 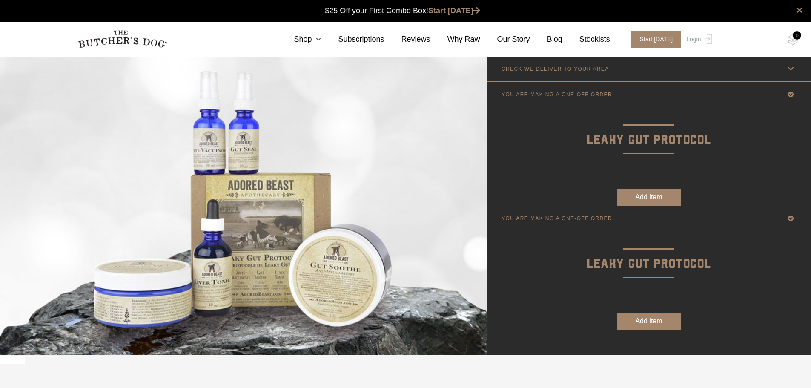 I want to click on a: Login, so click(x=698, y=39).